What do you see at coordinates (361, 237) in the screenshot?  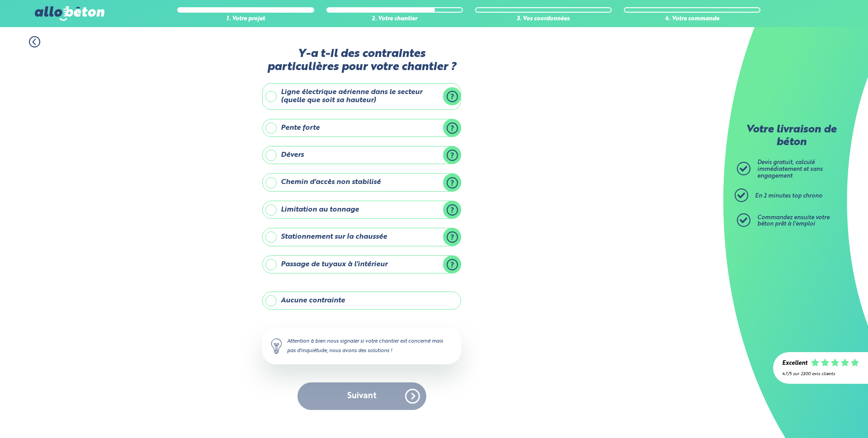 I see `label: Stationnement sur la chaussée` at bounding box center [361, 237].